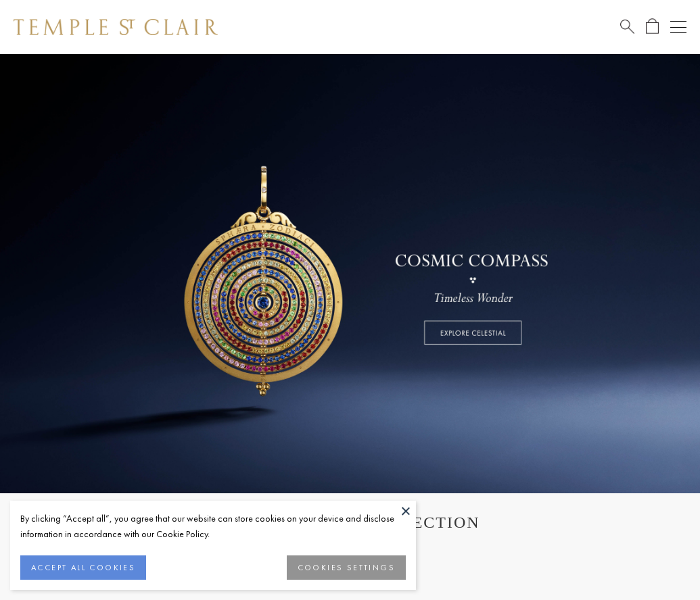 This screenshot has height=600, width=700. I want to click on a: Open Shopping Bag, so click(651, 26).